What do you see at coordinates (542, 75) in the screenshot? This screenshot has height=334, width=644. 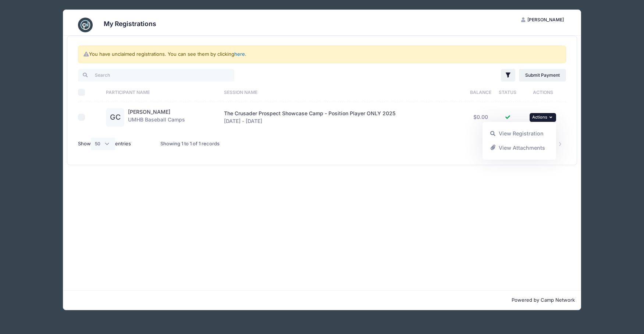 I see `a: Submit Payment` at bounding box center [542, 75].